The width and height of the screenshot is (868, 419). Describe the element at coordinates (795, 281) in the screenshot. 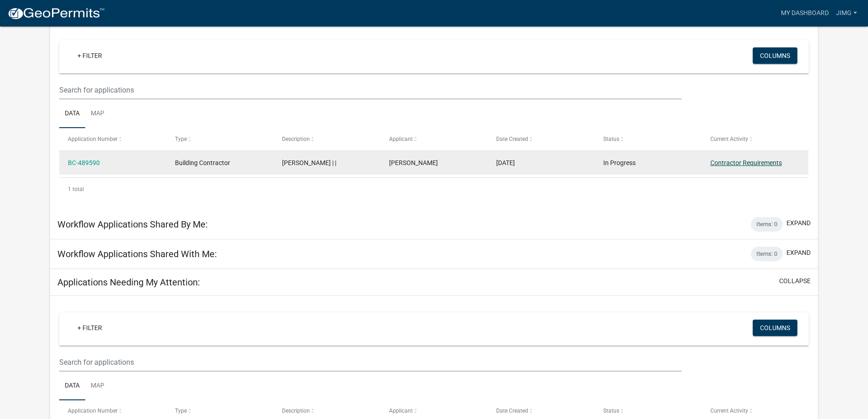

I see `button: collapse` at that location.